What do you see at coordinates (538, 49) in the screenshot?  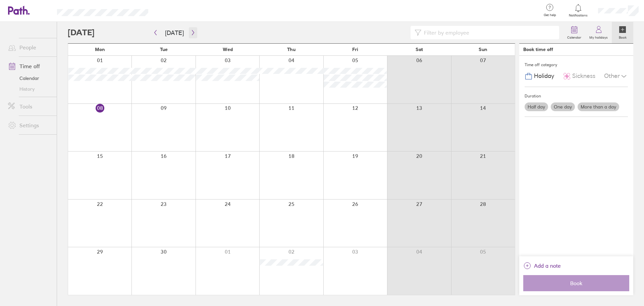 I see `div: Book time off` at bounding box center [538, 49].